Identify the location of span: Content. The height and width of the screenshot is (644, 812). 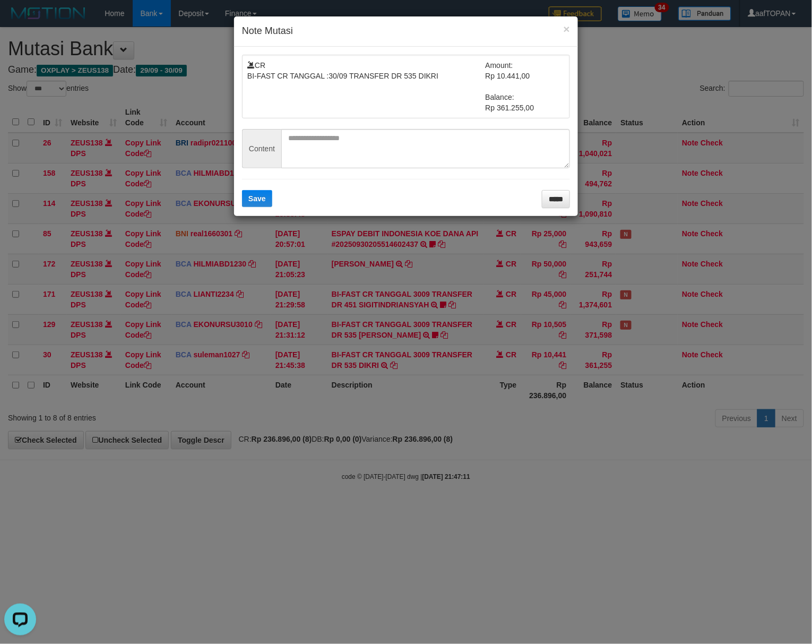
(262, 148).